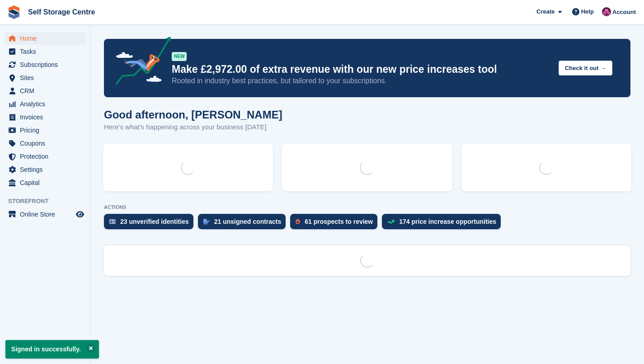  What do you see at coordinates (47, 38) in the screenshot?
I see `span: Home` at bounding box center [47, 38].